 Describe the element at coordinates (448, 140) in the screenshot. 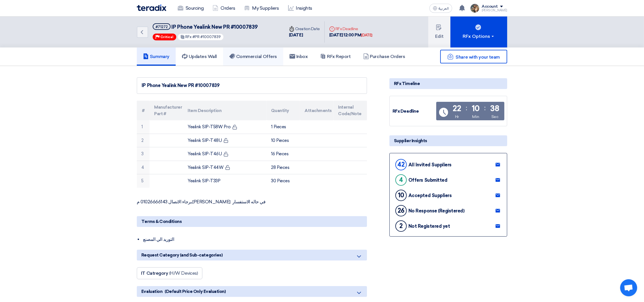

I see `div: Supplier Insights` at that location.